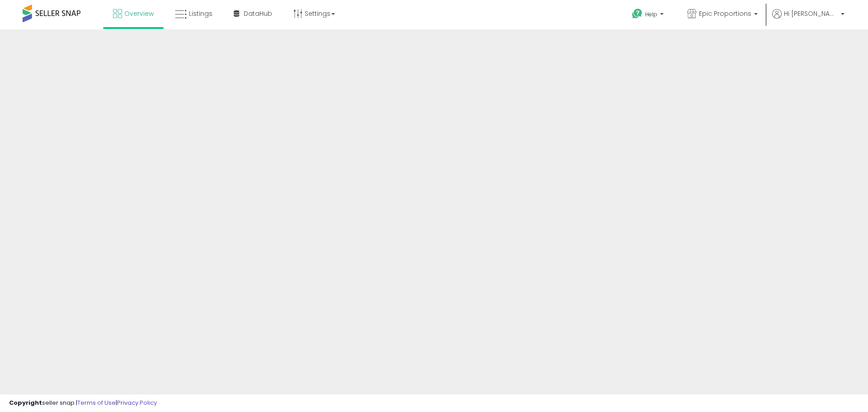 The width and height of the screenshot is (868, 412). What do you see at coordinates (139, 13) in the screenshot?
I see `span: Overview` at bounding box center [139, 13].